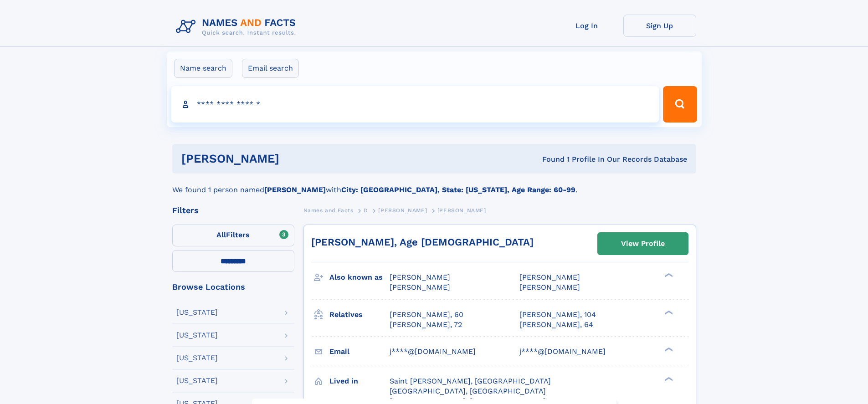  I want to click on span: All, so click(221, 235).